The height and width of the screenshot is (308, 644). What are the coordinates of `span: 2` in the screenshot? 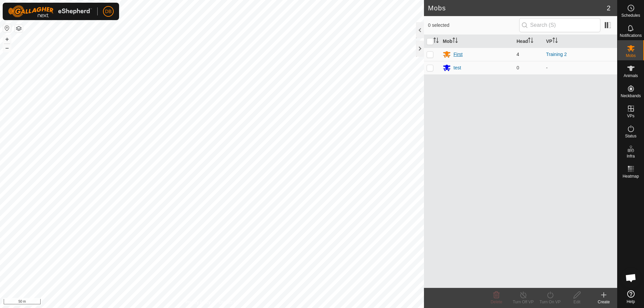 It's located at (609, 8).